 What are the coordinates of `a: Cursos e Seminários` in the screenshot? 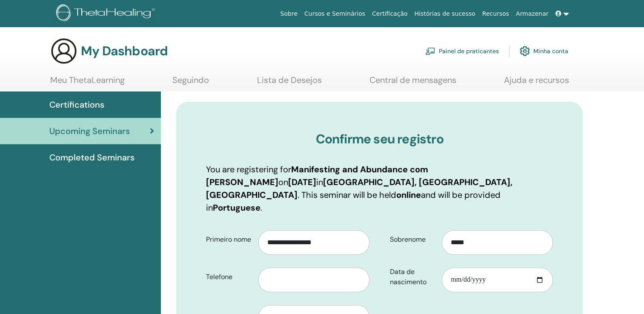 It's located at (335, 13).